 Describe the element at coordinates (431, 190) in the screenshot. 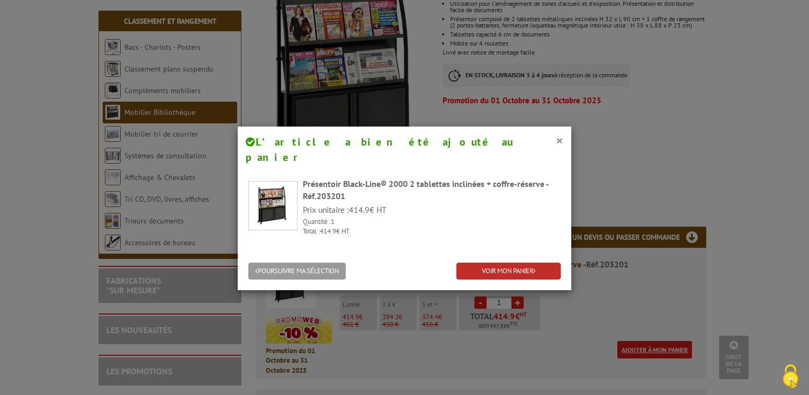

I see `div: Présentoir Black-Line® 2000 2 tablettes inclinées + coffre-réserve -` at that location.